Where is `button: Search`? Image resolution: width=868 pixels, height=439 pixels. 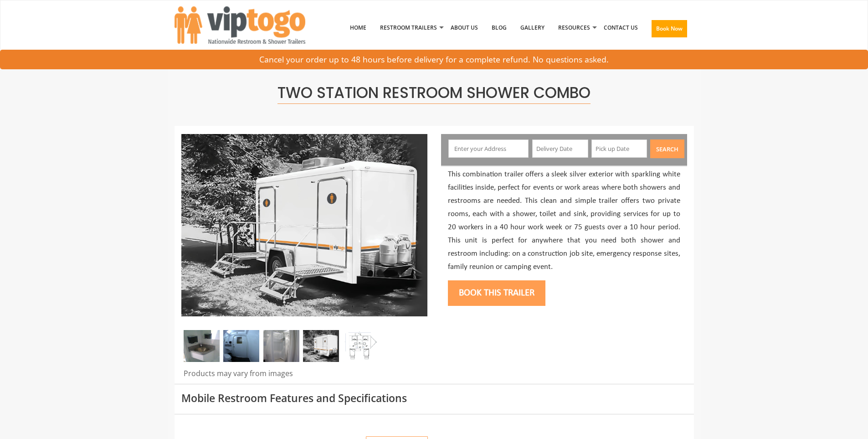
button: Search is located at coordinates (667, 149).